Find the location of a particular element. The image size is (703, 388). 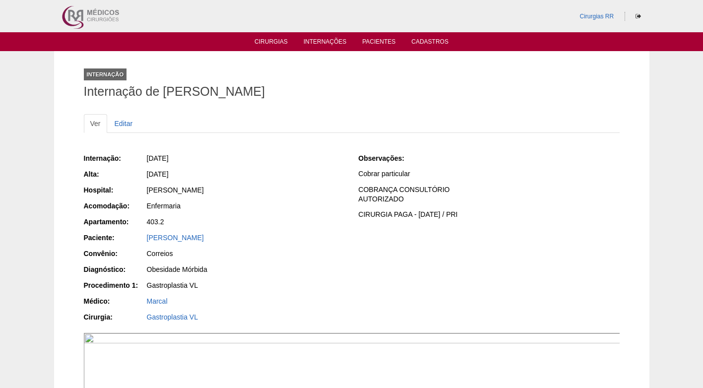

div: Internação: is located at coordinates (115, 158).